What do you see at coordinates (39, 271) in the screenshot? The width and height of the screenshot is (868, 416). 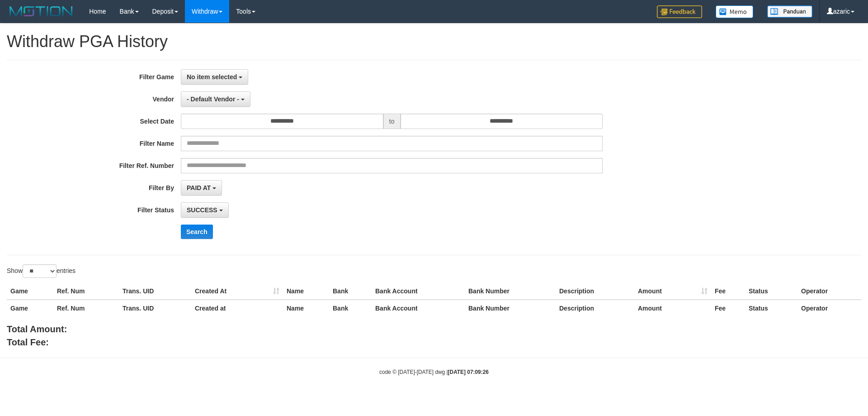 I see `select: Showentries` at bounding box center [39, 271].